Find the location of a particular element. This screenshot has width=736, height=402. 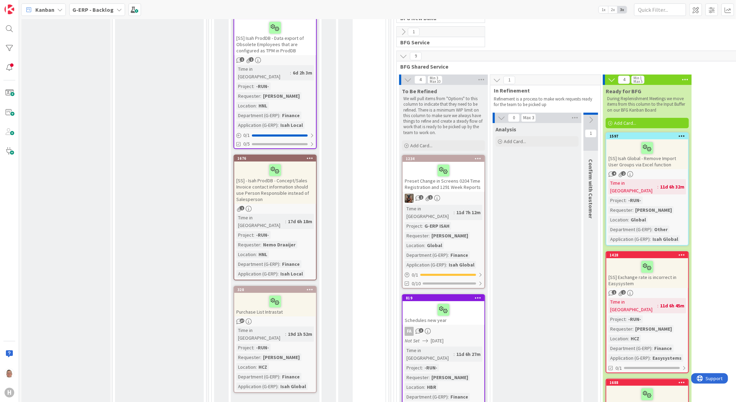

div: Schedules new year is located at coordinates (444, 313).